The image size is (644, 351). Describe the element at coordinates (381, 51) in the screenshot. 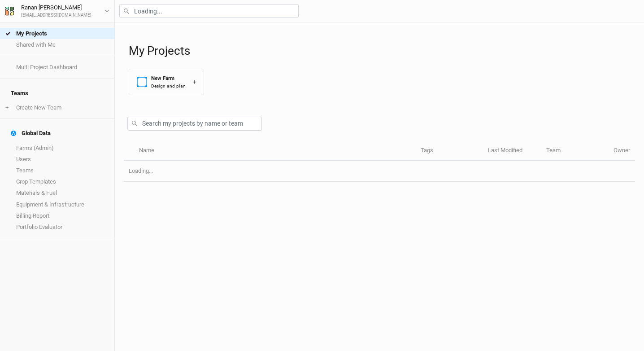

I see `h1: My Projects` at that location.